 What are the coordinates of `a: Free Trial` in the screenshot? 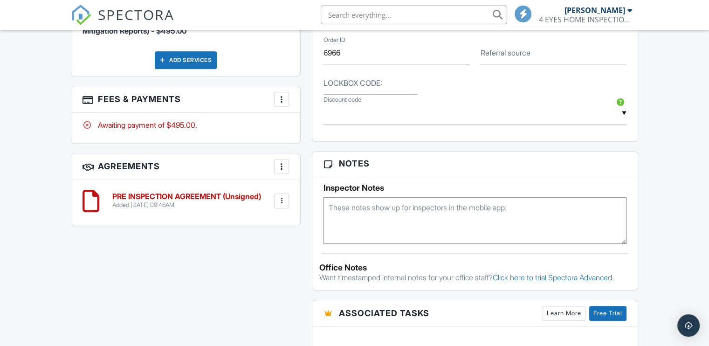 It's located at (608, 313).